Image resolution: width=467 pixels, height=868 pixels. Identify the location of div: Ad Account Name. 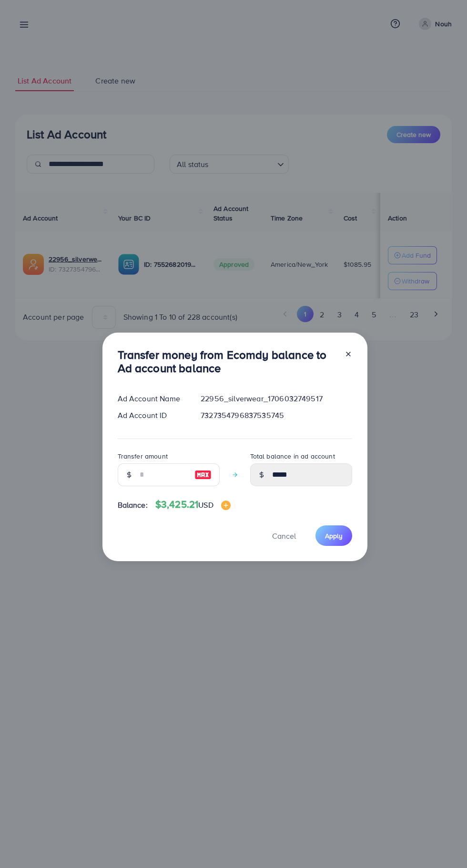
(151, 398).